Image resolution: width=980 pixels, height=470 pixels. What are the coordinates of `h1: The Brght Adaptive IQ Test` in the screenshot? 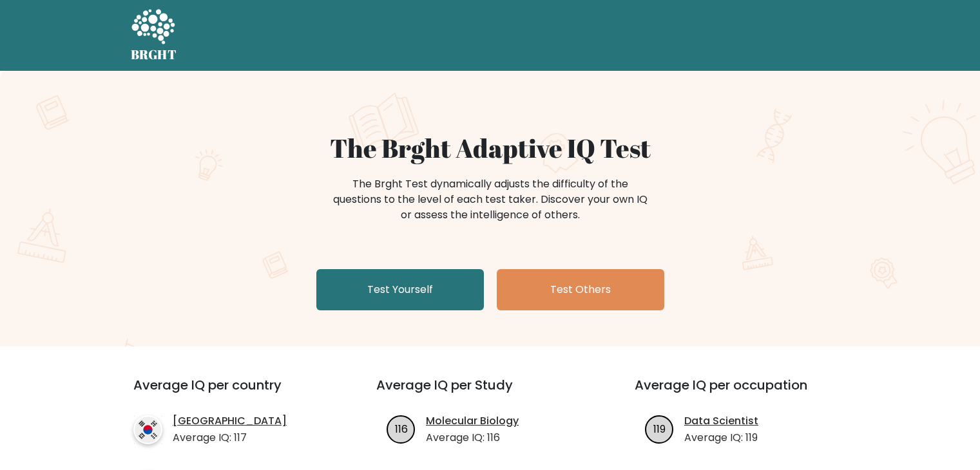 It's located at (490, 148).